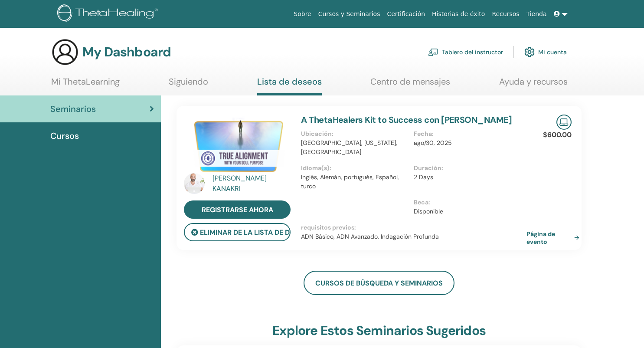 Image resolution: width=644 pixels, height=348 pixels. What do you see at coordinates (467, 202) in the screenshot?
I see `p: Beca :` at bounding box center [467, 202].